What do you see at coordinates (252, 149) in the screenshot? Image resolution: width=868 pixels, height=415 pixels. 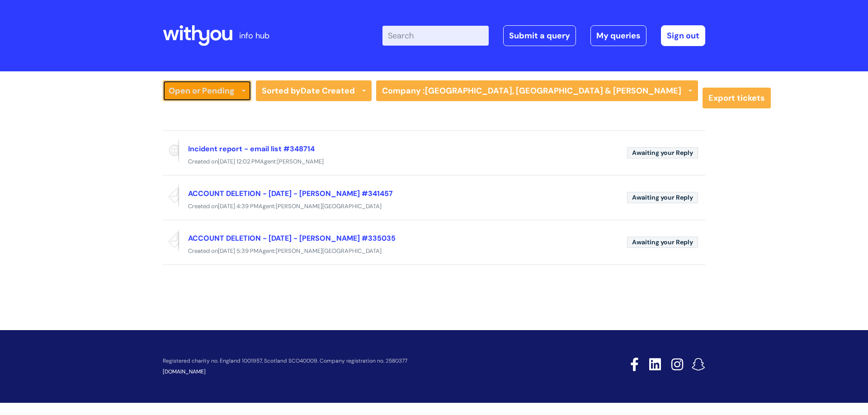 I see `a: Incident report - email list #348714` at bounding box center [252, 149].